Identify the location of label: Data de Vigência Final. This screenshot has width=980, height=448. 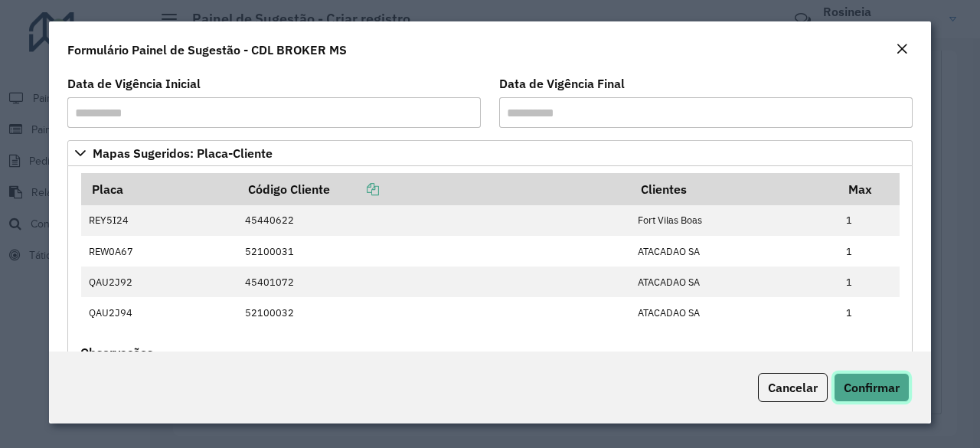
(562, 84).